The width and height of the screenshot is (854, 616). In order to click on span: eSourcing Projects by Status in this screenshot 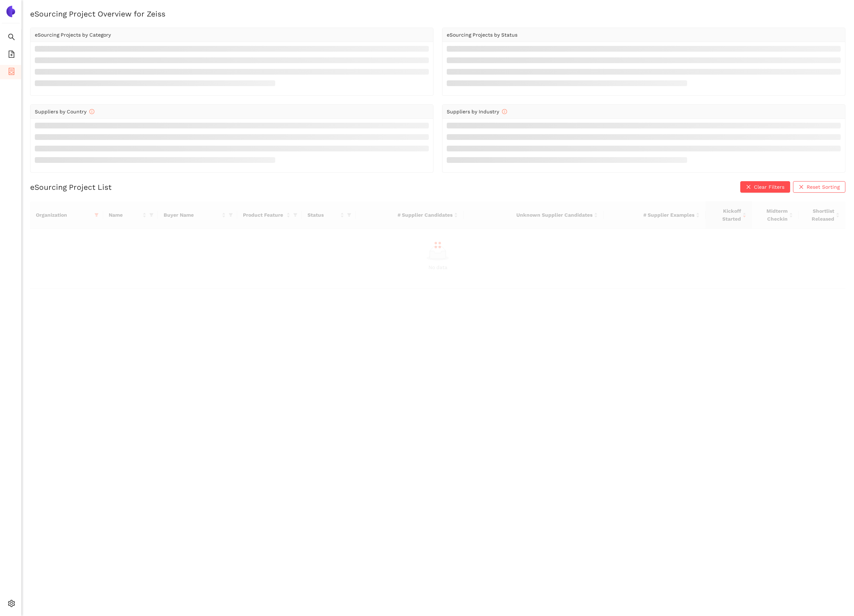, I will do `click(481, 34)`.